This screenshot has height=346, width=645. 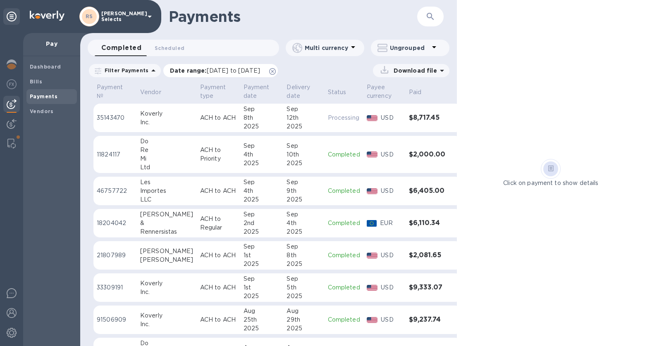 What do you see at coordinates (262, 311) in the screenshot?
I see `div: Aug` at bounding box center [262, 311].